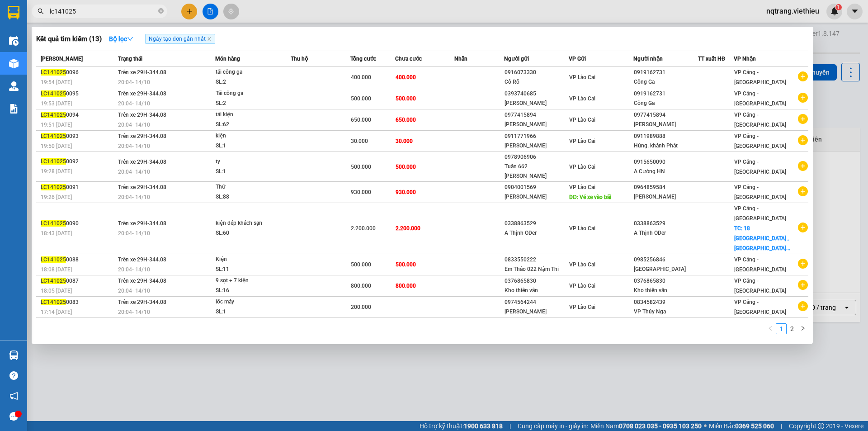 The height and width of the screenshot is (431, 868). I want to click on div: 0834582439, so click(665, 303).